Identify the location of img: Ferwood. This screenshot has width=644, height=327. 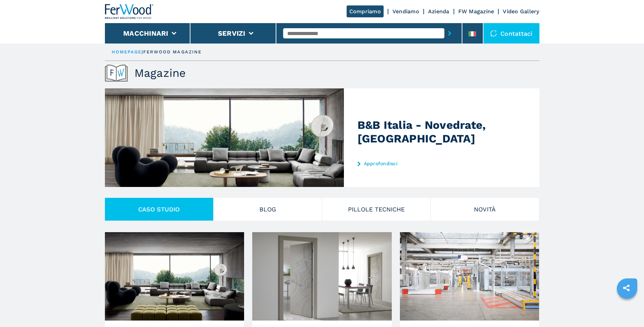
(130, 12).